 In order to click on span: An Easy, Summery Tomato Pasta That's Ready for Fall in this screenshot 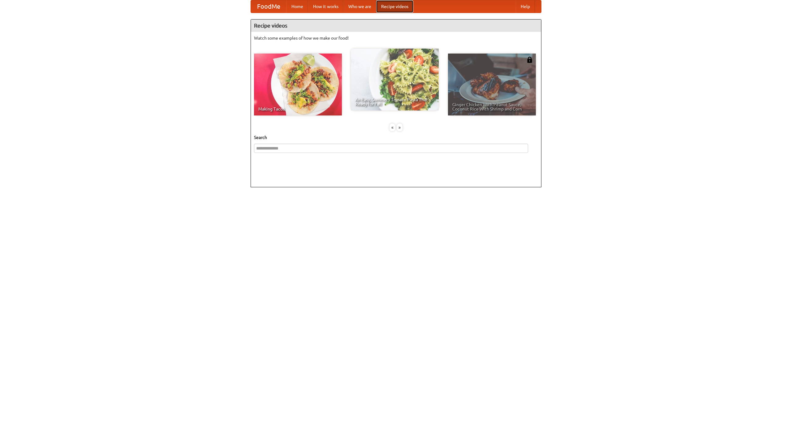, I will do `click(395, 102)`.